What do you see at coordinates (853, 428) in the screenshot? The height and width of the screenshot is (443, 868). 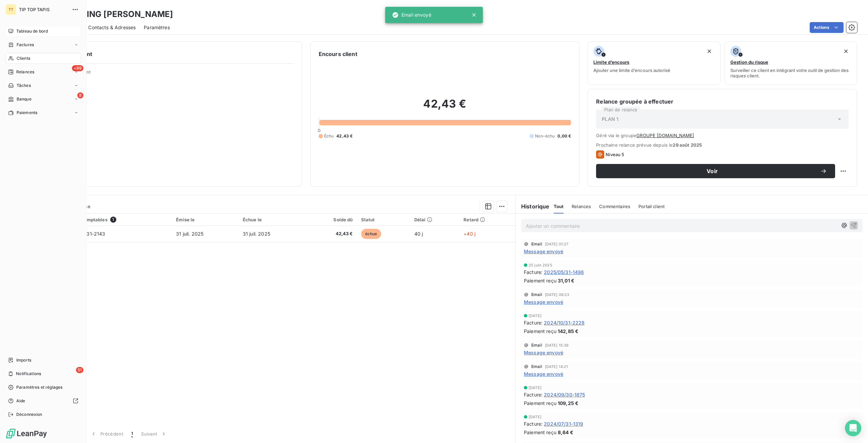 I see `div: Open Intercom Messenger` at bounding box center [853, 428].